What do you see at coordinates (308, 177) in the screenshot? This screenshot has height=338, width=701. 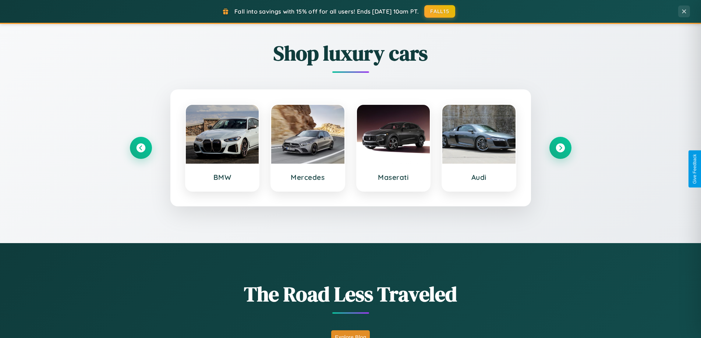 I see `h3: Mercedes` at bounding box center [308, 177].